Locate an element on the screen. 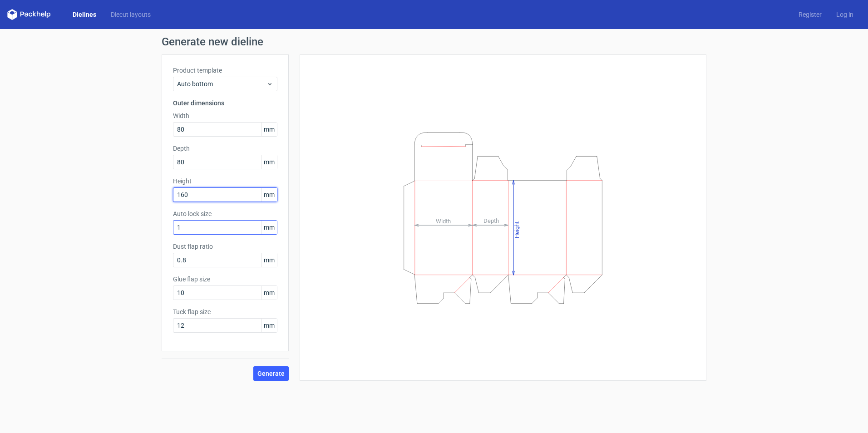 The width and height of the screenshot is (868, 433). label: Product template is located at coordinates (225, 71).